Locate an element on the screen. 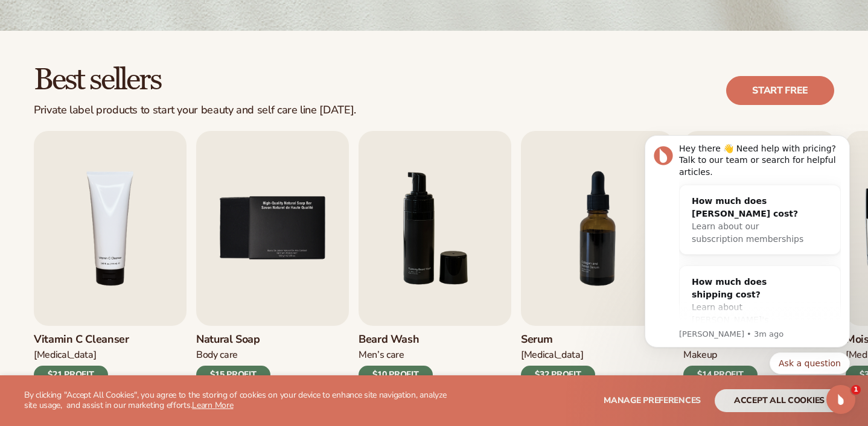 The height and width of the screenshot is (426, 868). button: accept all cookies is located at coordinates (780, 401).